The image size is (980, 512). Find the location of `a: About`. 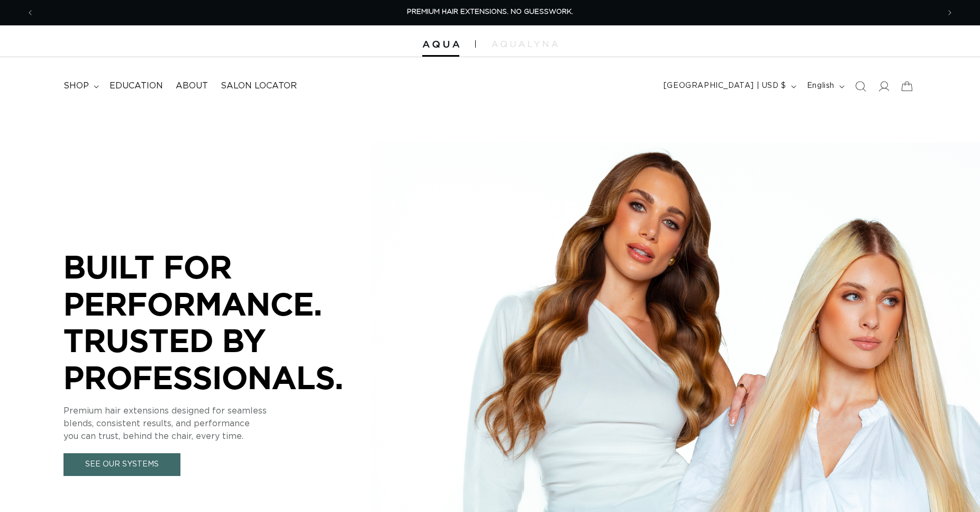

a: About is located at coordinates (191, 86).